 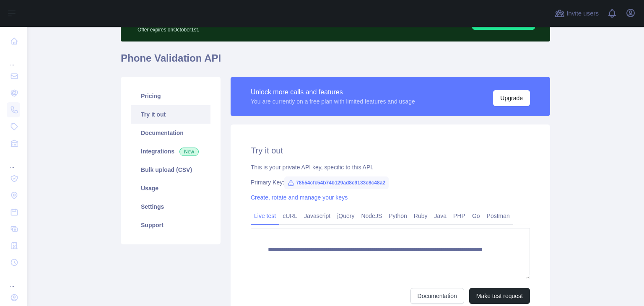 I want to click on button: Invite users, so click(x=576, y=14).